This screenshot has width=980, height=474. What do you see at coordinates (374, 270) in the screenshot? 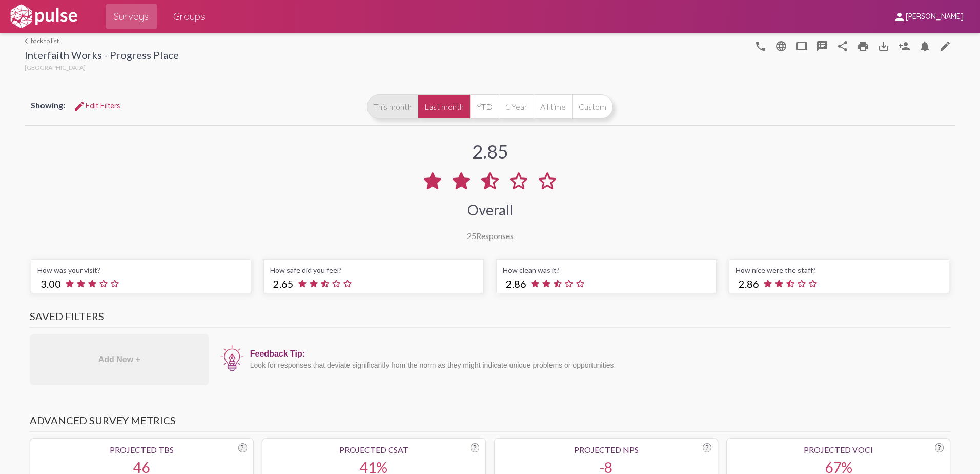
I see `div: How safe did you feel?` at bounding box center [374, 270].